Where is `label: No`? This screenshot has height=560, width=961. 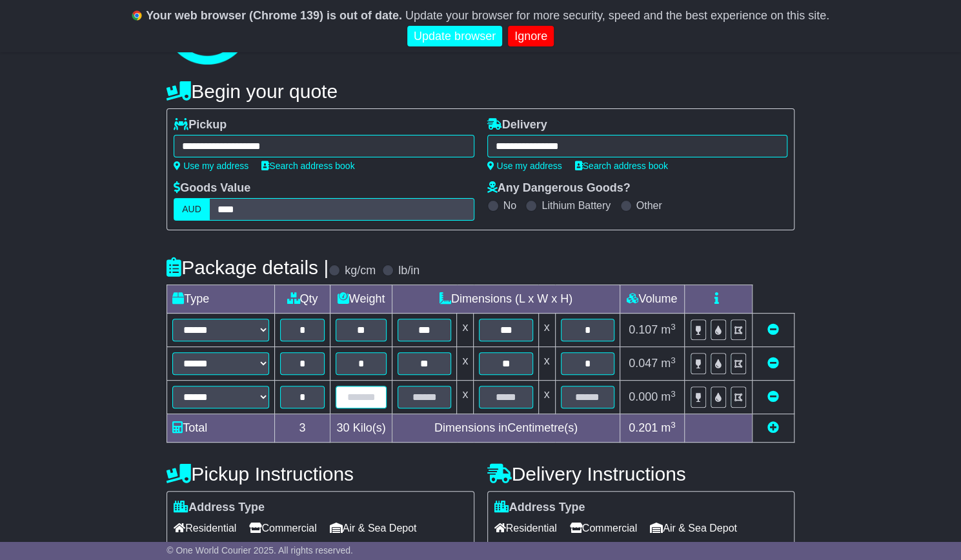 label: No is located at coordinates (510, 205).